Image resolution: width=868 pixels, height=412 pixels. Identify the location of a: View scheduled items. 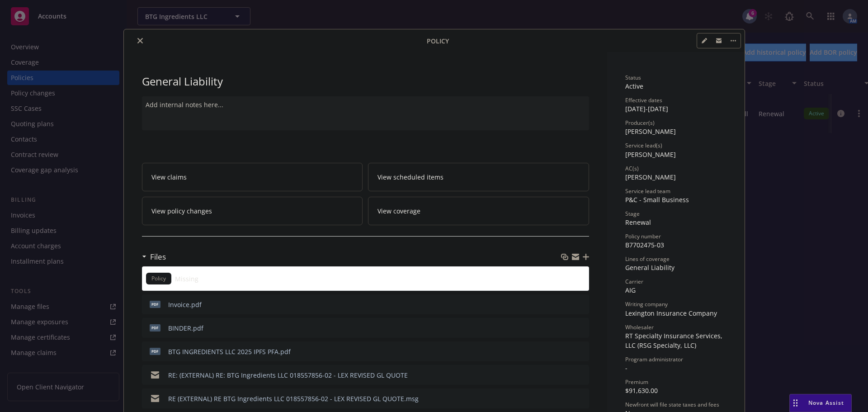
(478, 177).